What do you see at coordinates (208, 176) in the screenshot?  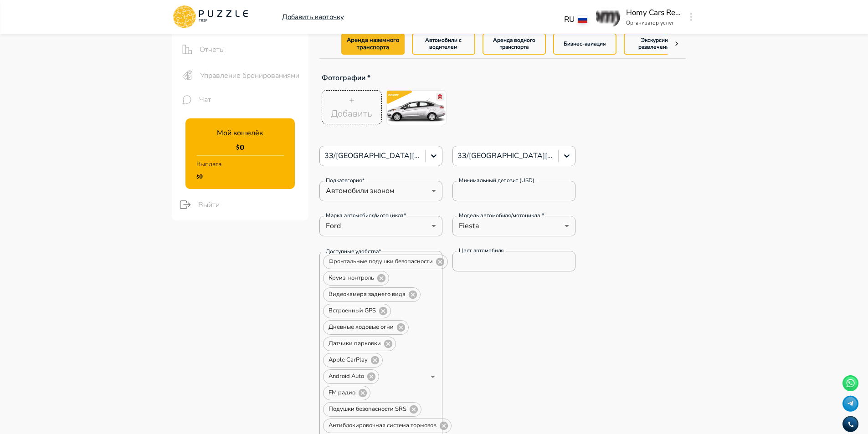 I see `h1: $0` at bounding box center [208, 176].